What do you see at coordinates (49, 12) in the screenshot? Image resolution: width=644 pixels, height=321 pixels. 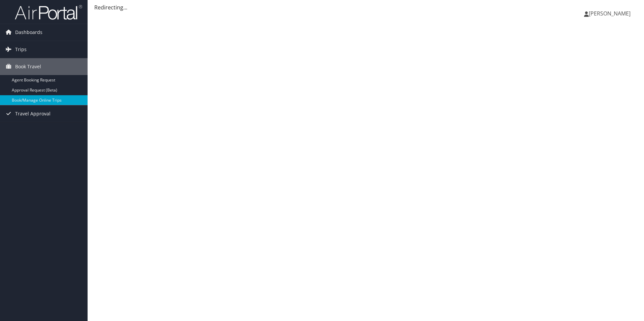 I see `img: airportal-logo.png` at bounding box center [49, 12].